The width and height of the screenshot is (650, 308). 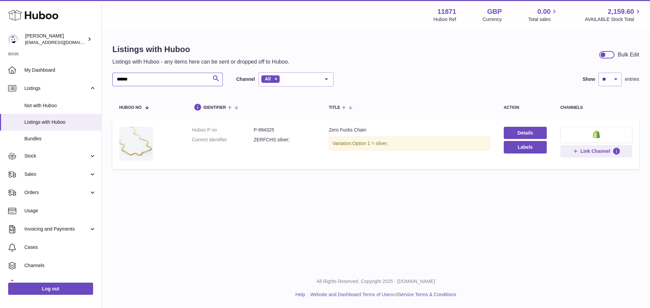 What do you see at coordinates (60, 70) in the screenshot?
I see `span: My Dashboard` at bounding box center [60, 70].